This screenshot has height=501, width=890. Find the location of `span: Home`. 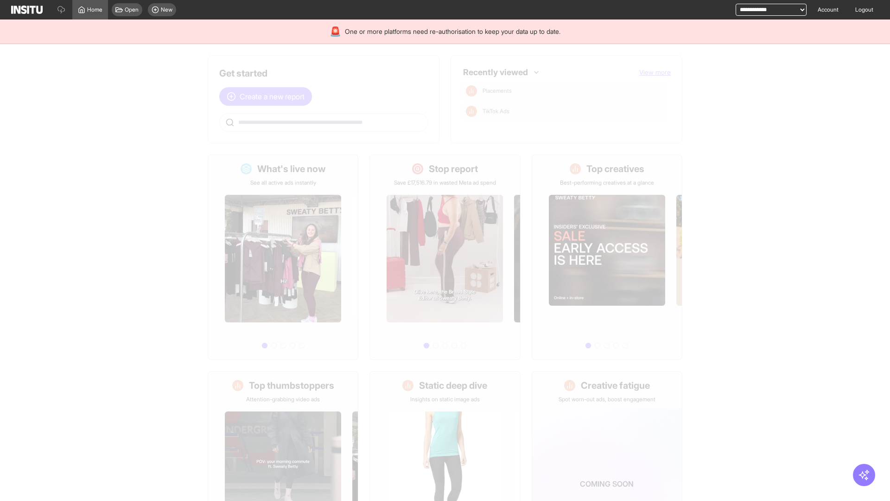

span: Home is located at coordinates (95, 10).